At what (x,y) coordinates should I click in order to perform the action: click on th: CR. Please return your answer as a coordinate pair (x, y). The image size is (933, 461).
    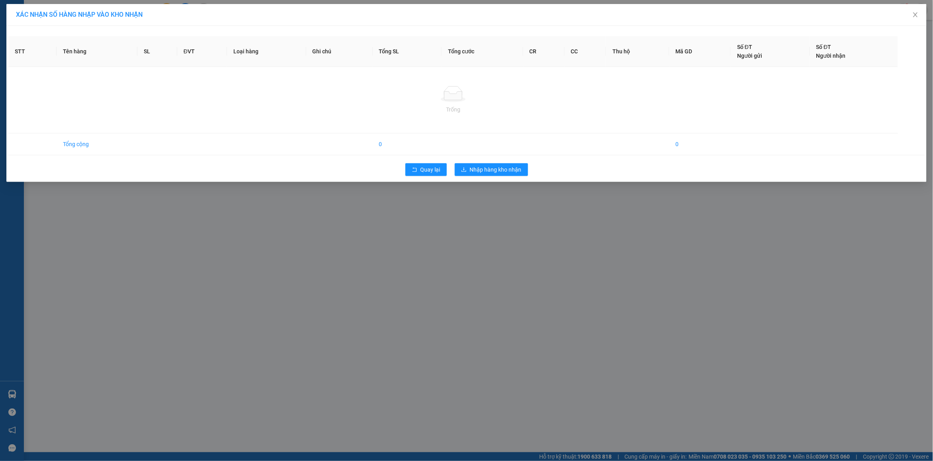
    Looking at the image, I should click on (544, 51).